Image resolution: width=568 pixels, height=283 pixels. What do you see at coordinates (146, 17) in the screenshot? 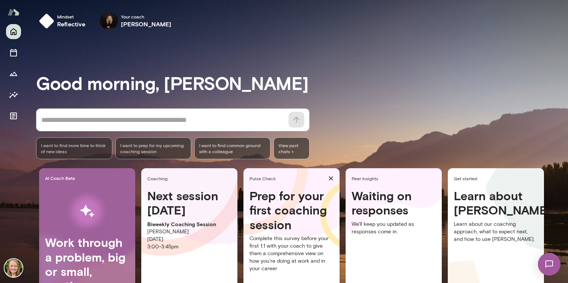
I see `span: Your coach` at bounding box center [146, 17].